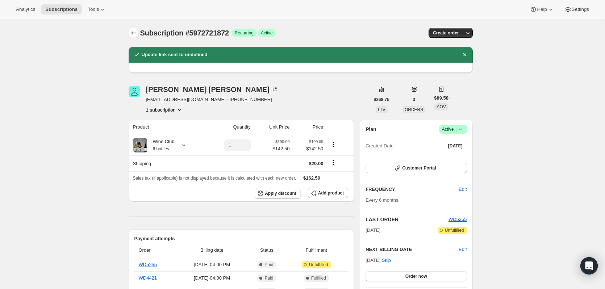 The height and width of the screenshot is (289, 605). Describe the element at coordinates (267, 250) in the screenshot. I see `span: Status` at that location.